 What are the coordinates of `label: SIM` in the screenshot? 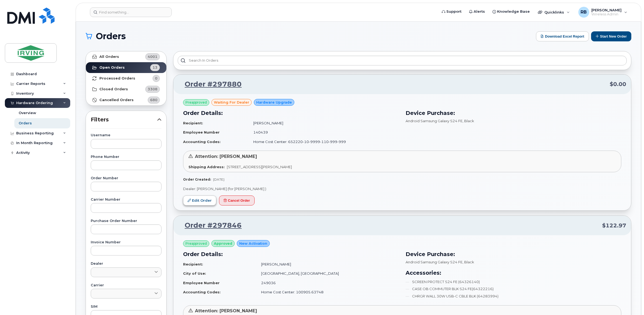 It's located at (126, 306).